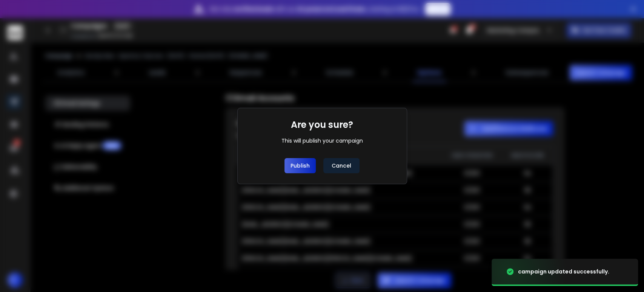 This screenshot has width=644, height=292. What do you see at coordinates (300, 165) in the screenshot?
I see `button: Publish` at bounding box center [300, 165].